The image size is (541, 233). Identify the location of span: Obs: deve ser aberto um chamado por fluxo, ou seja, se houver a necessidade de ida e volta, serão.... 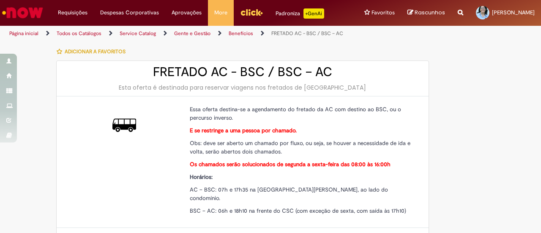
(300, 147).